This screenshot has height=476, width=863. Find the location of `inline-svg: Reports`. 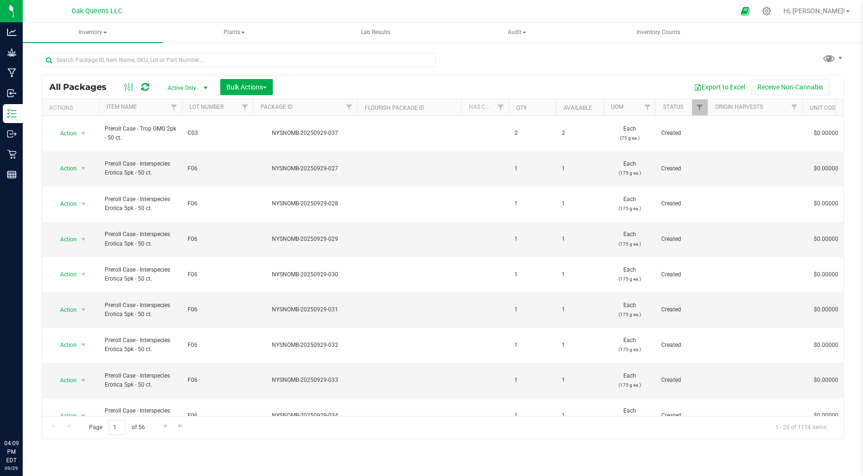

inline-svg: Reports is located at coordinates (12, 175).